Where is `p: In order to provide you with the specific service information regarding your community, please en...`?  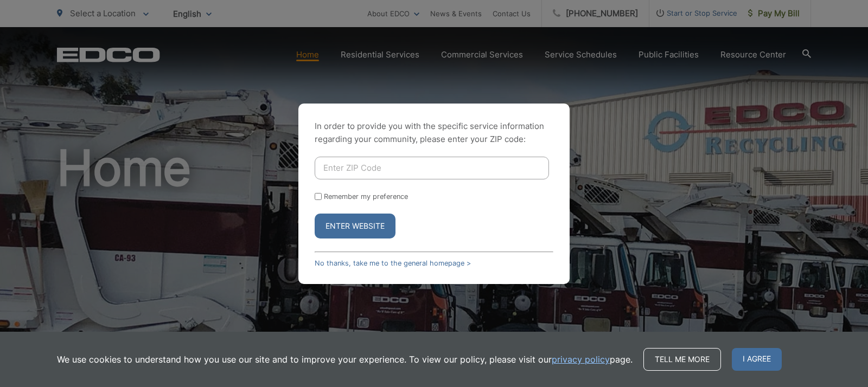 p: In order to provide you with the specific service information regarding your community, please en... is located at coordinates (434, 133).